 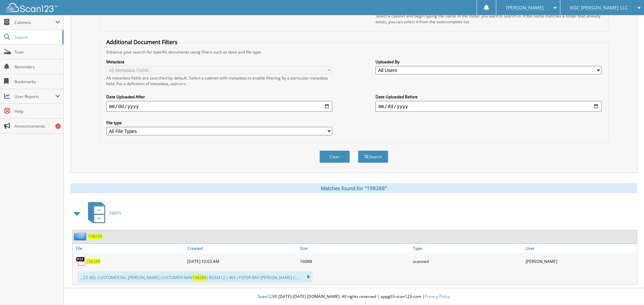 I want to click on button: Search, so click(x=373, y=157).